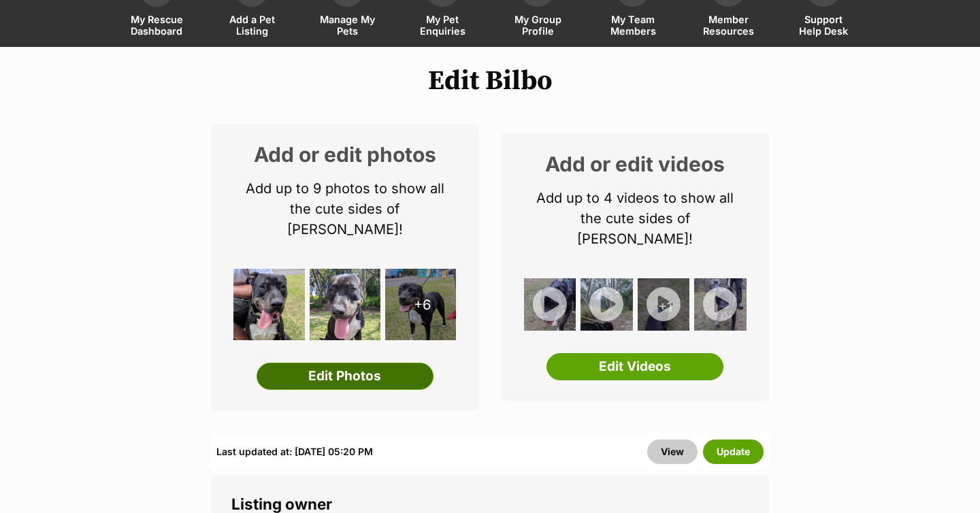 The width and height of the screenshot is (980, 513). What do you see at coordinates (733, 452) in the screenshot?
I see `button: Update` at bounding box center [733, 452].